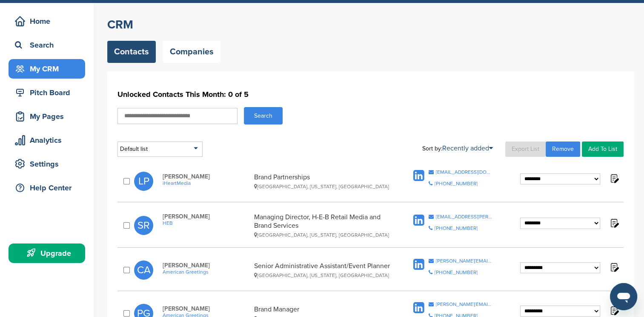  I want to click on span: iHeartMedia, so click(206, 183).